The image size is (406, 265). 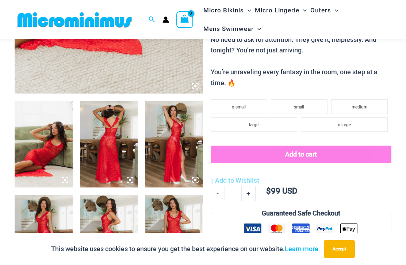 What do you see at coordinates (234, 181) in the screenshot?
I see `a: Add to Wishlist` at bounding box center [234, 181].